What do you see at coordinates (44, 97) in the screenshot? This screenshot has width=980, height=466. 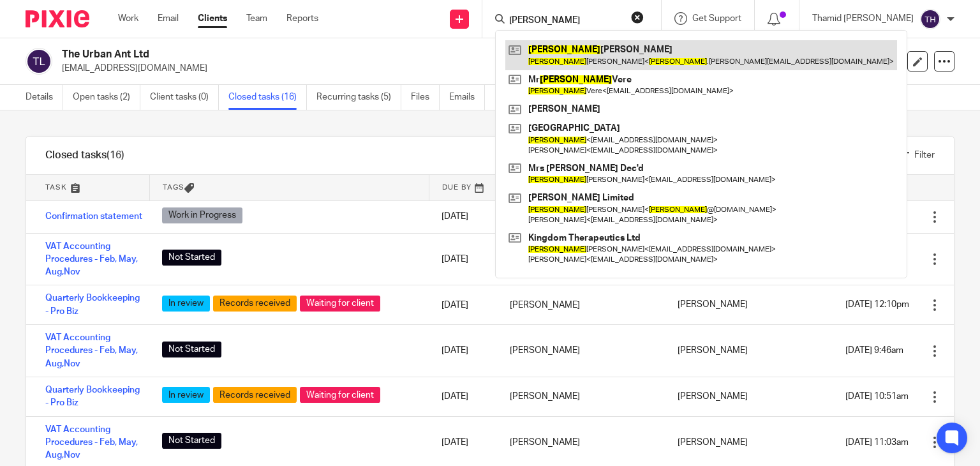 I see `a: Details` at bounding box center [44, 97].